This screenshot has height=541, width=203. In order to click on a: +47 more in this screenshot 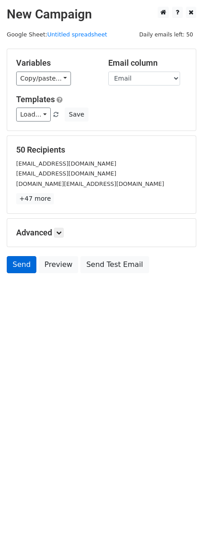, I will do `click(35, 198)`.